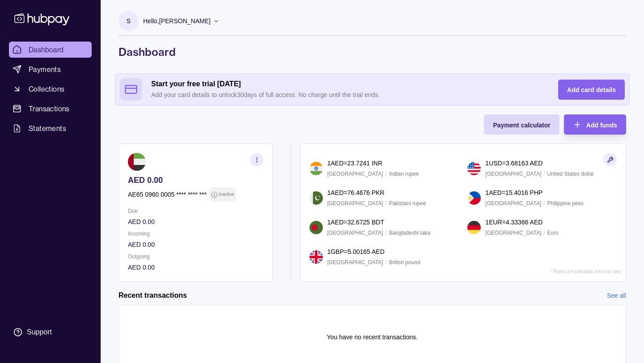  I want to click on img: pk, so click(316, 198).